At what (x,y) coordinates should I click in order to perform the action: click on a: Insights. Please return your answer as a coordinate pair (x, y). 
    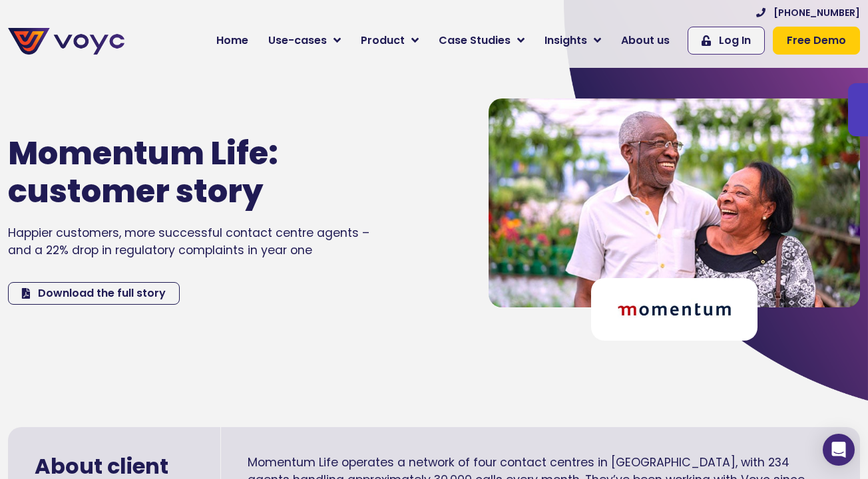
    Looking at the image, I should click on (573, 41).